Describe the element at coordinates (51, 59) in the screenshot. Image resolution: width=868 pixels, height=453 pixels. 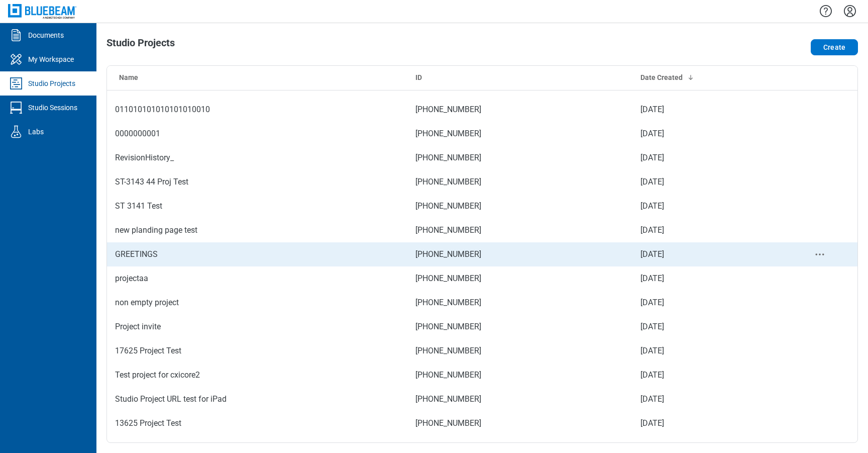
I see `div: My Workspace` at that location.